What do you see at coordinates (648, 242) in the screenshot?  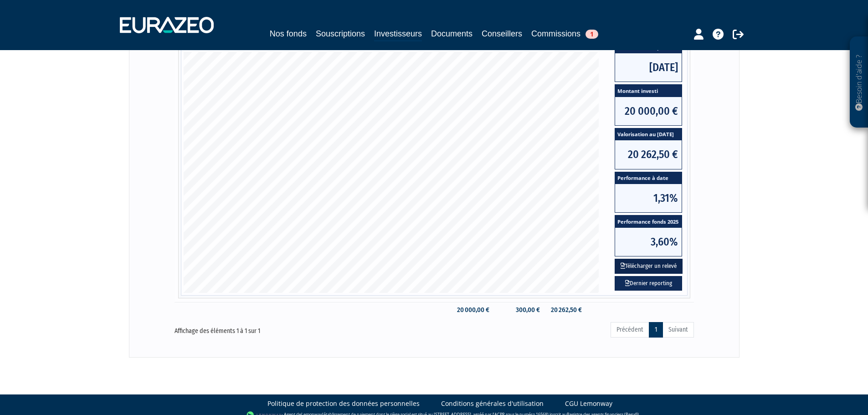 I see `span: 3,60%` at bounding box center [648, 242].